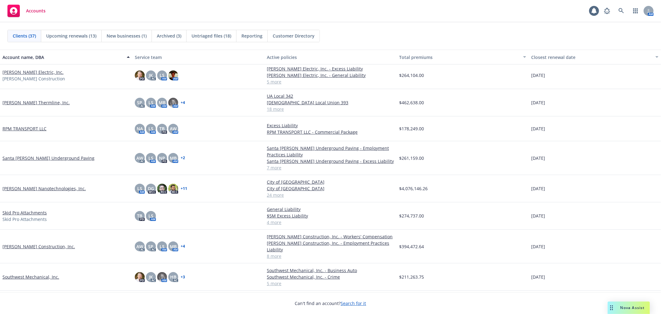 The width and height of the screenshot is (661, 314). I want to click on span: Can't find an account?, so click(331, 303).